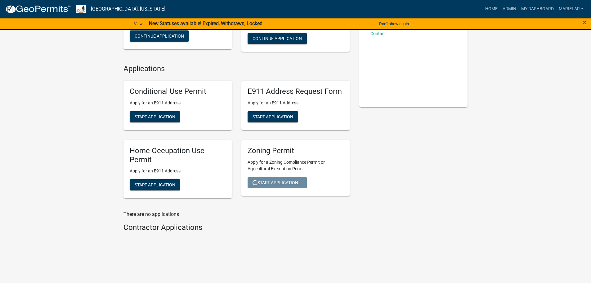  Describe the element at coordinates (378, 33) in the screenshot. I see `a: Contact` at that location.